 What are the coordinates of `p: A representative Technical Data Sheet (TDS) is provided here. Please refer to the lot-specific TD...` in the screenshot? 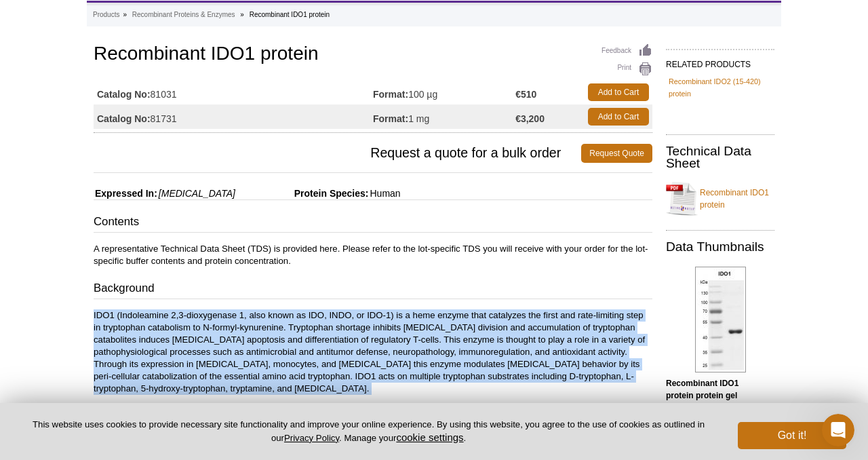 It's located at (373, 255).